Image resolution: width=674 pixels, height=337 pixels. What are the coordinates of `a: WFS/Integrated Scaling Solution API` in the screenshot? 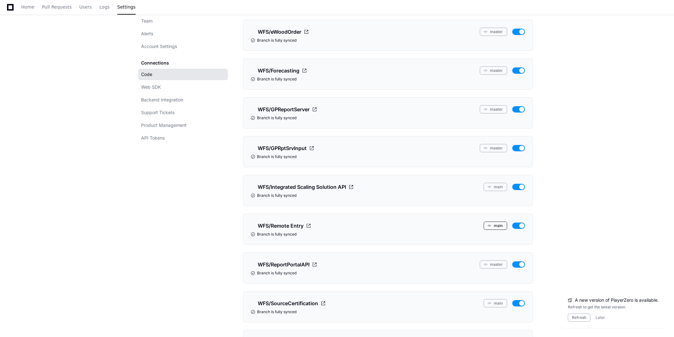 It's located at (302, 187).